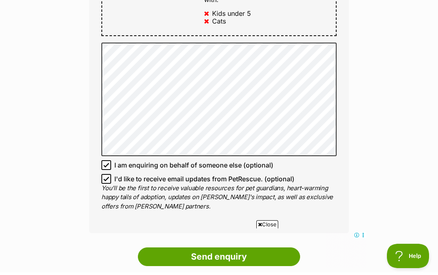  Describe the element at coordinates (219, 201) in the screenshot. I see `p: You'll be the first to receive valuable resources for pet guardians, heart-warming happy tails of...` at that location.